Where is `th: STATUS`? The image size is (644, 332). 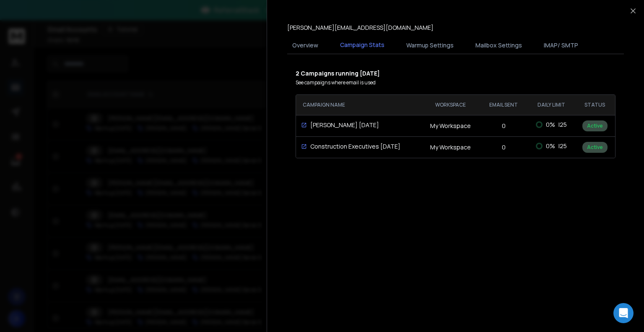
th: STATUS is located at coordinates (595, 105).